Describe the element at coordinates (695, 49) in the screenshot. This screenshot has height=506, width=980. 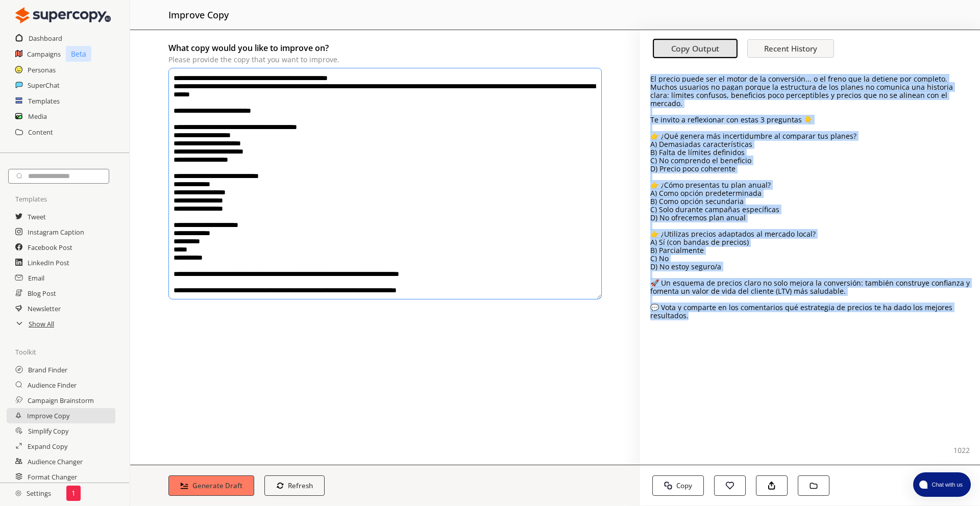
I see `button: Copy Output` at that location.